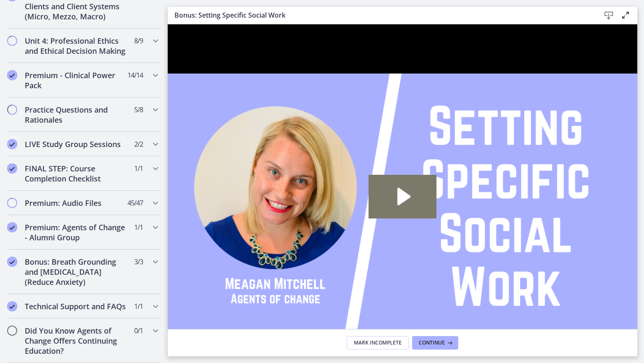 This screenshot has height=363, width=644. Describe the element at coordinates (76, 80) in the screenshot. I see `h2: Premium - Clinical Power Pack` at that location.